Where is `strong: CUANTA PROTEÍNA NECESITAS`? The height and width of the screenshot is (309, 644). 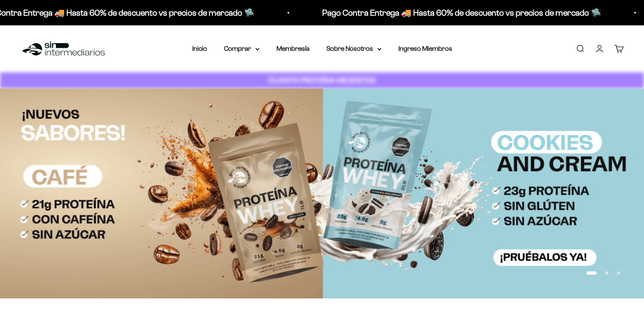 strong: CUANTA PROTEÍNA NECESITAS is located at coordinates (322, 80).